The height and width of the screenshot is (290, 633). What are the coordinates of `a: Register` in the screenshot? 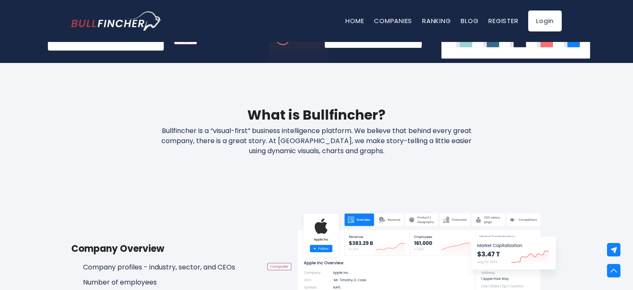 It's located at (503, 21).